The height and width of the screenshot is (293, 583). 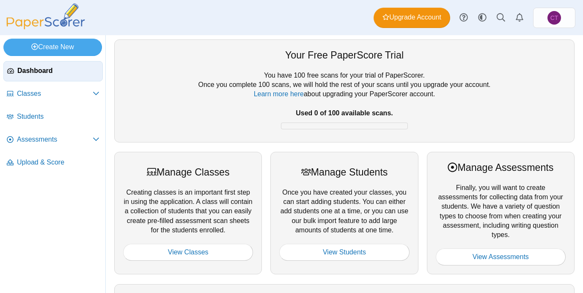 What do you see at coordinates (58, 116) in the screenshot?
I see `span: Students` at bounding box center [58, 116].